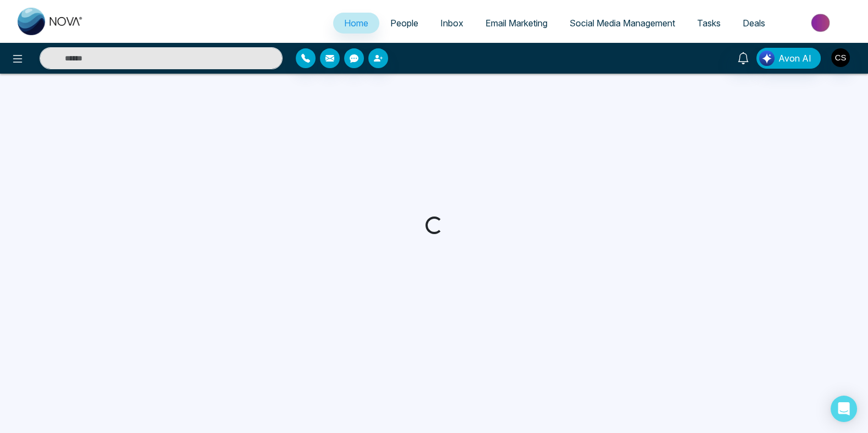  Describe the element at coordinates (622, 23) in the screenshot. I see `span: Social Media Management` at that location.